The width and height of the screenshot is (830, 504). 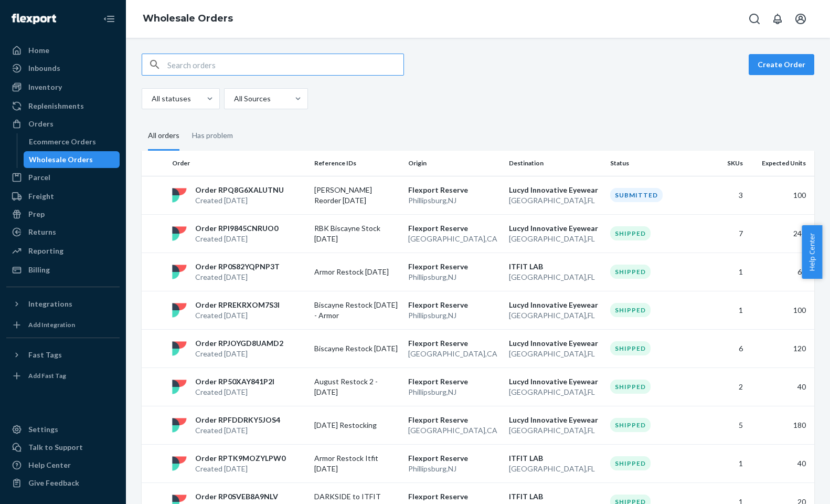 I want to click on p: Order RP0SVEB8A9NLV, so click(x=237, y=496).